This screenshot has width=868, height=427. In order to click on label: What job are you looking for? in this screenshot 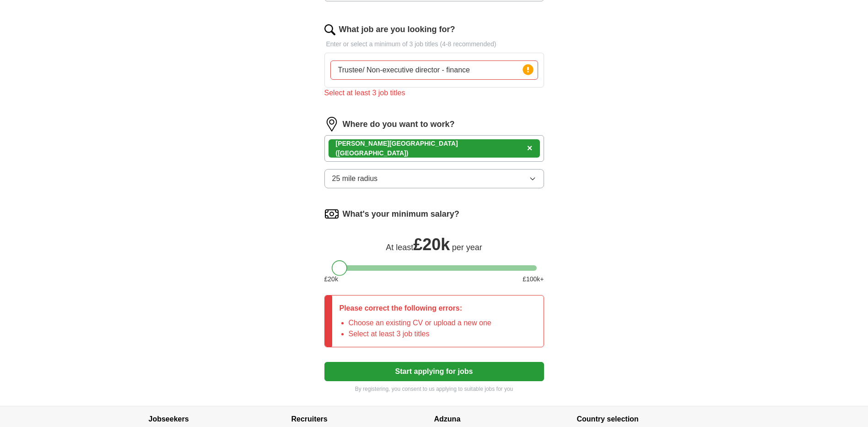, I will do `click(397, 29)`.